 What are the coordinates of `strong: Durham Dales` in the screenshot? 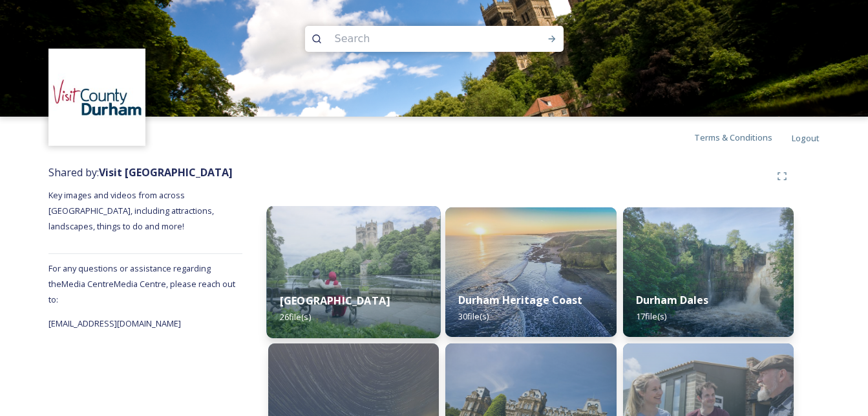 It's located at (673, 299).